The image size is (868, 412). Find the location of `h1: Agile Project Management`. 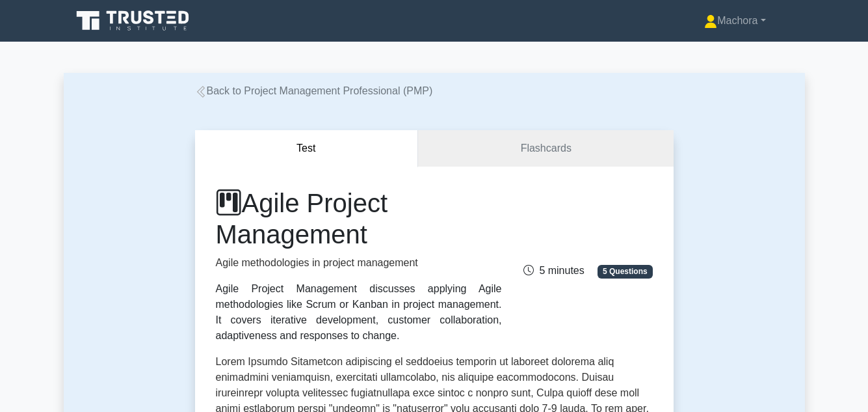

h1: Agile Project Management is located at coordinates (359, 219).